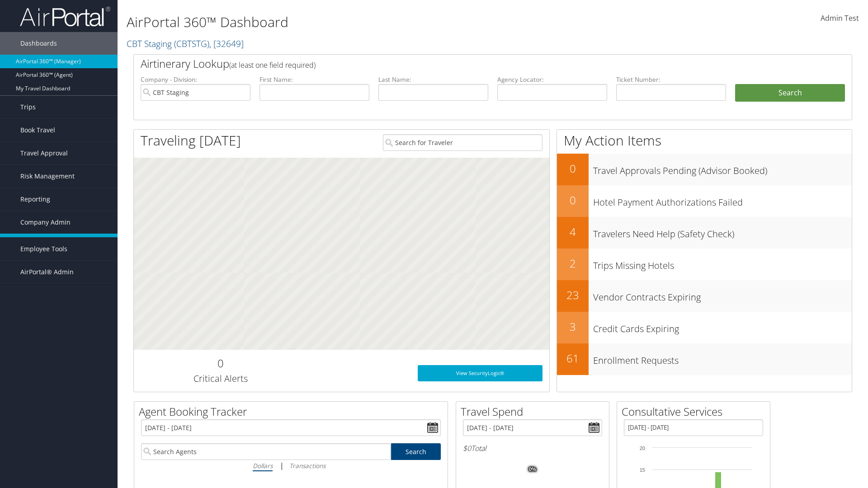 Image resolution: width=868 pixels, height=488 pixels. I want to click on h3: Vendor Contracts Expiring, so click(723, 295).